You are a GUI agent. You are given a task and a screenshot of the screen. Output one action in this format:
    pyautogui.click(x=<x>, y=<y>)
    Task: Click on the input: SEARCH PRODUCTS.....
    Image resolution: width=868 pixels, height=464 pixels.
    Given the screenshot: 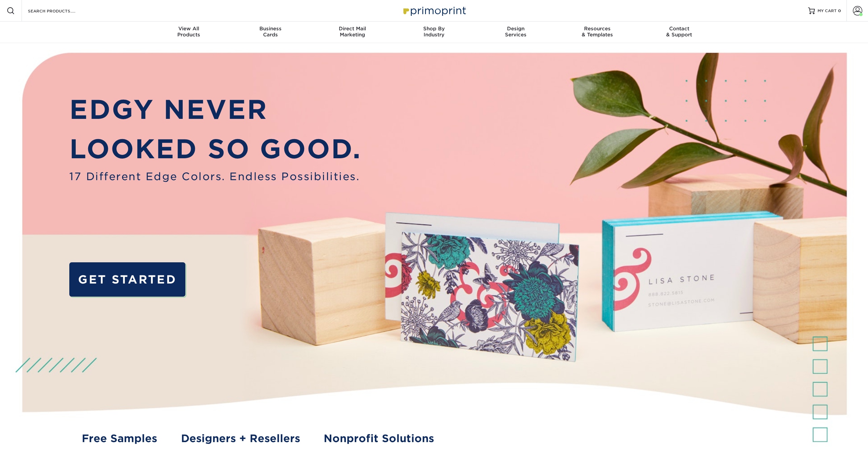 What is the action you would take?
    pyautogui.click(x=60, y=11)
    